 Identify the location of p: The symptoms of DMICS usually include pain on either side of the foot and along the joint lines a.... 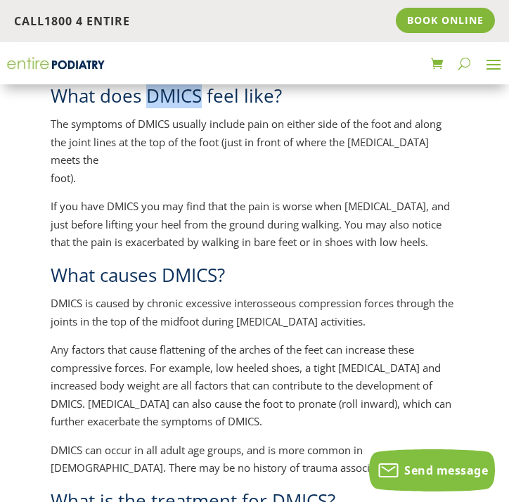
(254, 156).